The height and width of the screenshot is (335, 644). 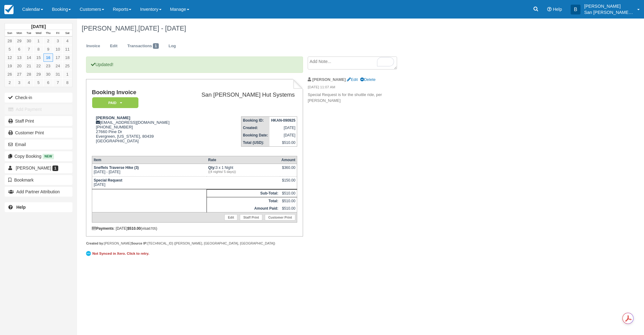 I want to click on a: 27, so click(x=19, y=74).